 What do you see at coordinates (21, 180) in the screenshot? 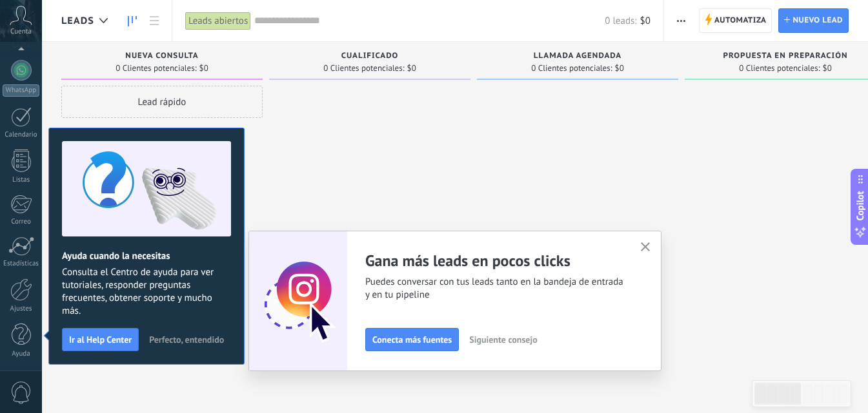
I see `div: Listas` at bounding box center [21, 180].